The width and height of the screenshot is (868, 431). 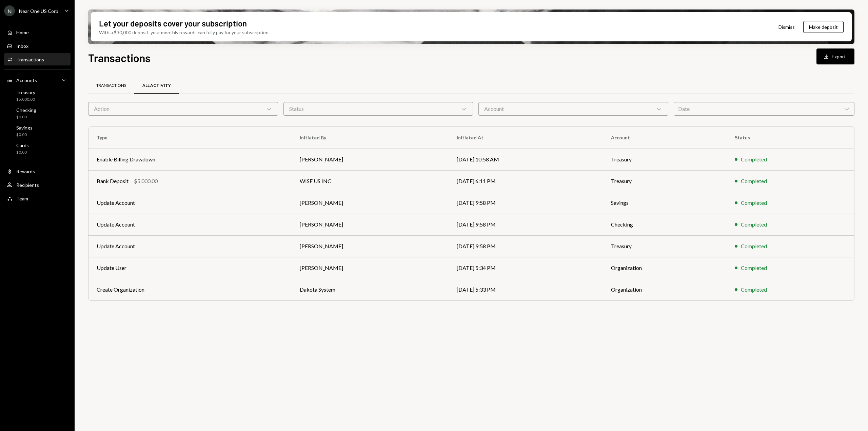 What do you see at coordinates (37, 149) in the screenshot?
I see `a: Cards$0.00` at bounding box center [37, 149].